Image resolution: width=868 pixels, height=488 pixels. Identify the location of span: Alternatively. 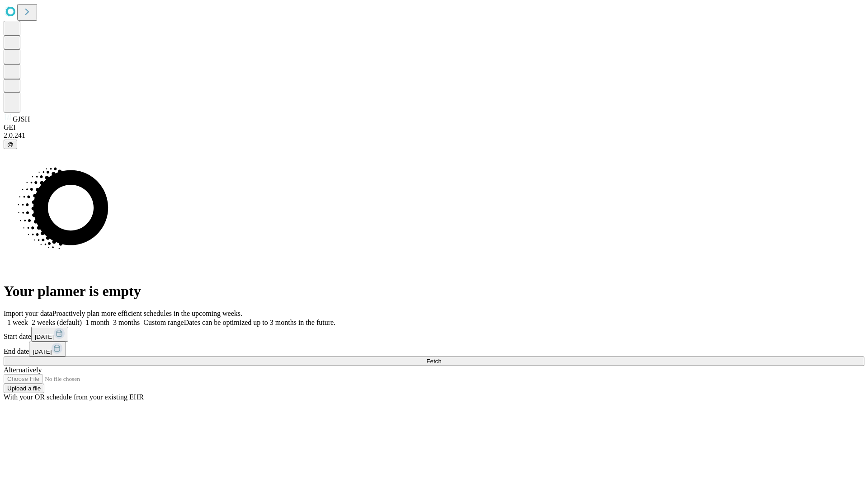
(23, 370).